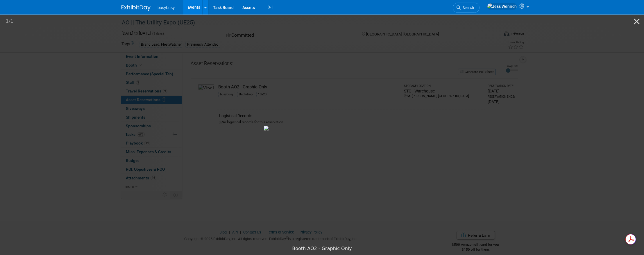  What do you see at coordinates (502, 6) in the screenshot?
I see `img: Jess Wenrich` at bounding box center [502, 6].